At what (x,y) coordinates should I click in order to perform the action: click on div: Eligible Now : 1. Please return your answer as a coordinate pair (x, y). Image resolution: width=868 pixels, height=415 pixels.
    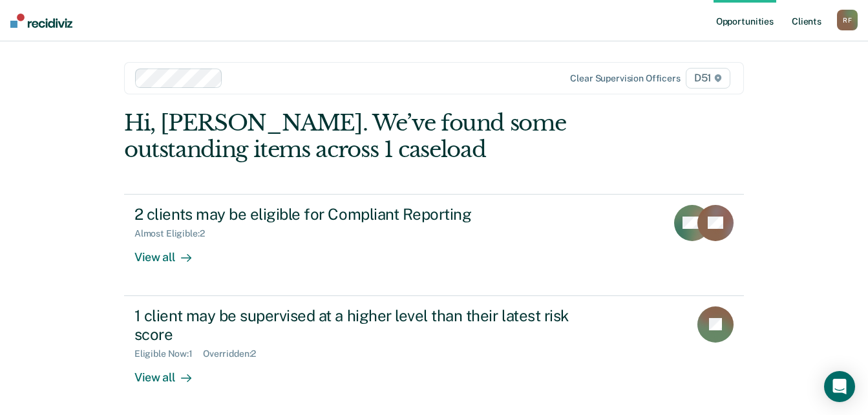
    Looking at the image, I should click on (168, 353).